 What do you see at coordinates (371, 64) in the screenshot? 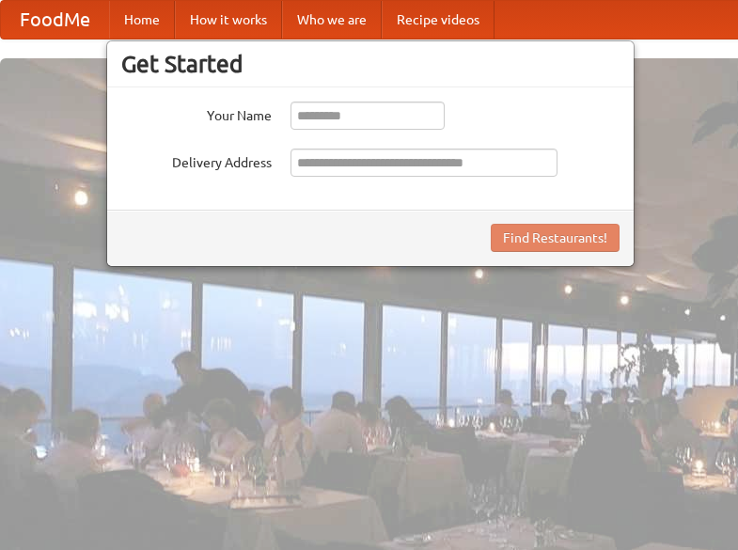
I see `h3: Get Started` at bounding box center [371, 64].